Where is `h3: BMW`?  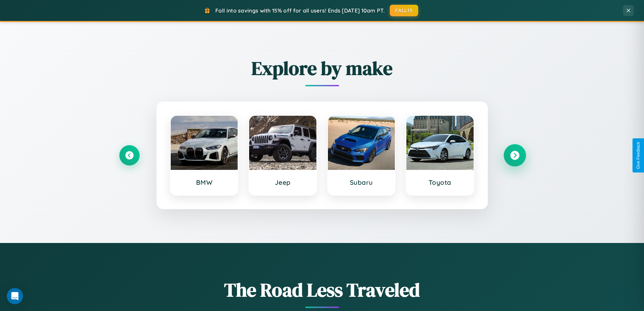
h3: BMW is located at coordinates (204, 182).